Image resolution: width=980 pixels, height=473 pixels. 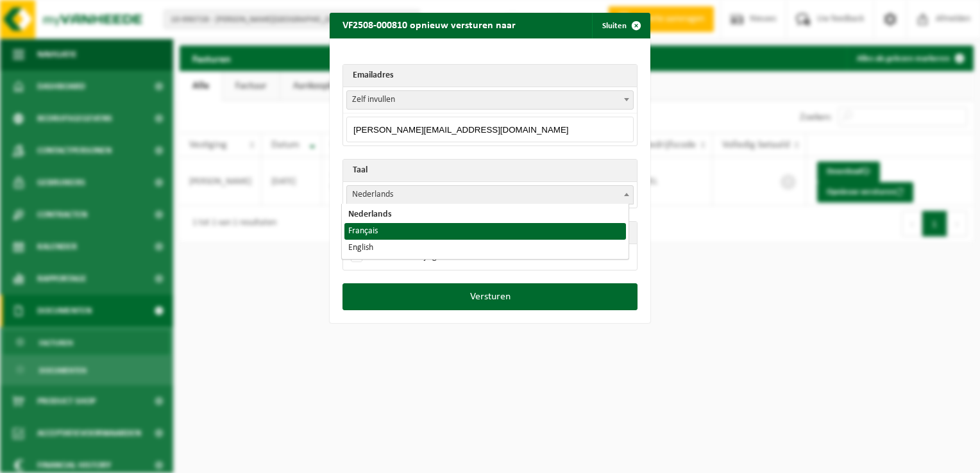 I want to click on li: Nederlands, so click(x=484, y=215).